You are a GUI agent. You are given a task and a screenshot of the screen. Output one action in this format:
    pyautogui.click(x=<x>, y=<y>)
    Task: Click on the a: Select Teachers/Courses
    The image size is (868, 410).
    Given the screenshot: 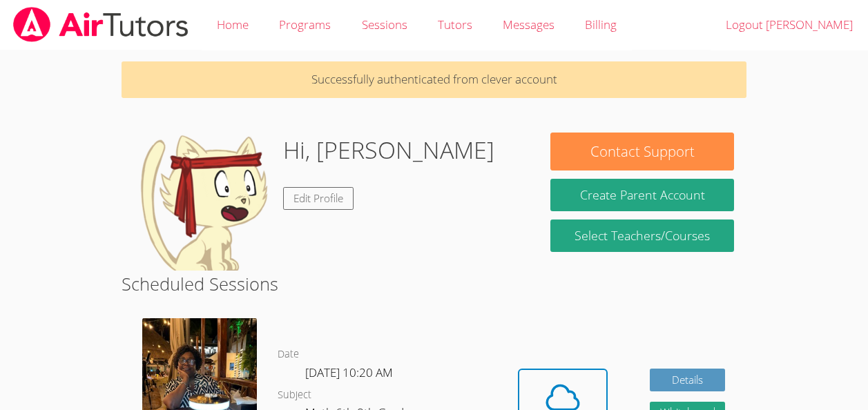 What is the action you would take?
    pyautogui.click(x=641, y=235)
    